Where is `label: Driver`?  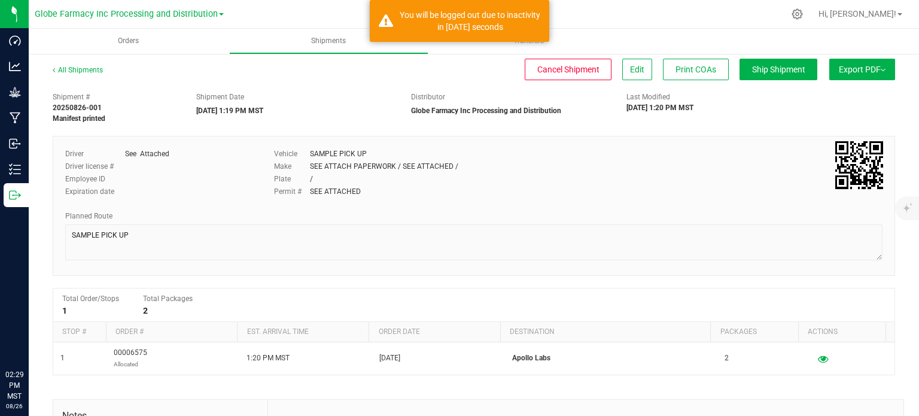 label: Driver is located at coordinates (95, 154).